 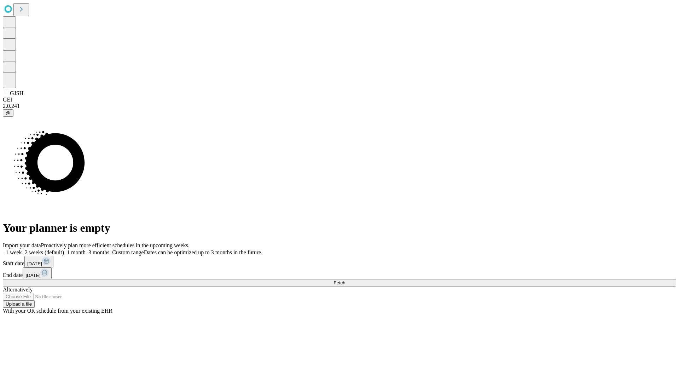 What do you see at coordinates (340, 106) in the screenshot?
I see `div: 2.0.241` at bounding box center [340, 106].